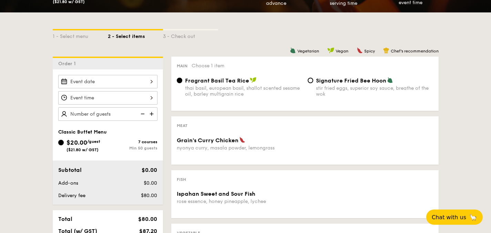 The image size is (491, 233). What do you see at coordinates (240, 201) in the screenshot?
I see `div: rose essence, honey pineapple, lychee` at bounding box center [240, 201].